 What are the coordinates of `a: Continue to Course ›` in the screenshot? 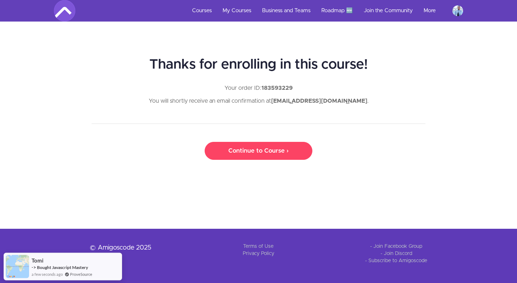 It's located at (258, 151).